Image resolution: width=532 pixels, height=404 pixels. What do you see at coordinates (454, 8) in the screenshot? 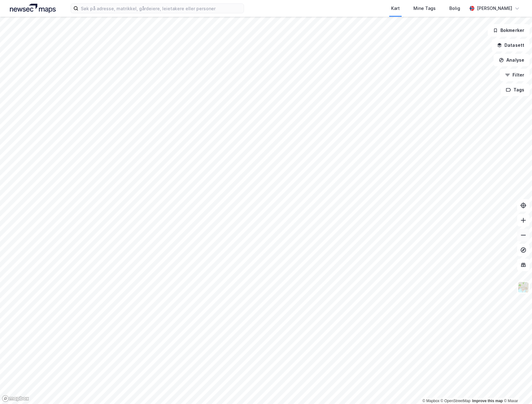
I see `div: Bolig` at bounding box center [454, 8].